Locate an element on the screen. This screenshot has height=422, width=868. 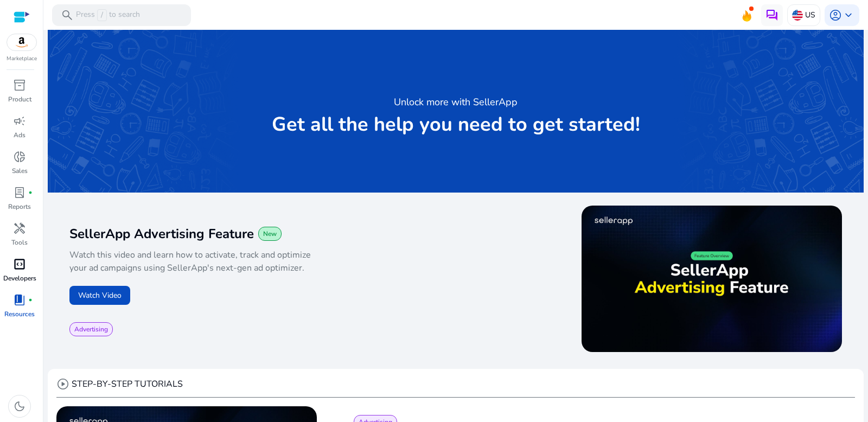
p: Ads is located at coordinates (19, 135).